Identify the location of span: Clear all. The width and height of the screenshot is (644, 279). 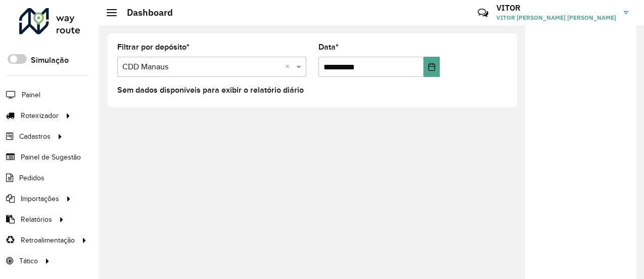
(289, 67).